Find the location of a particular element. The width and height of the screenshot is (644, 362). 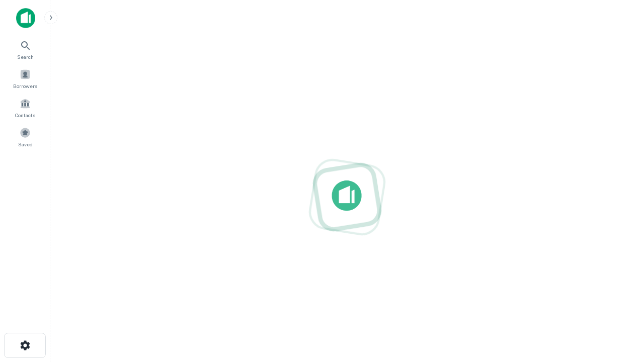

div: Search is located at coordinates (25, 49).